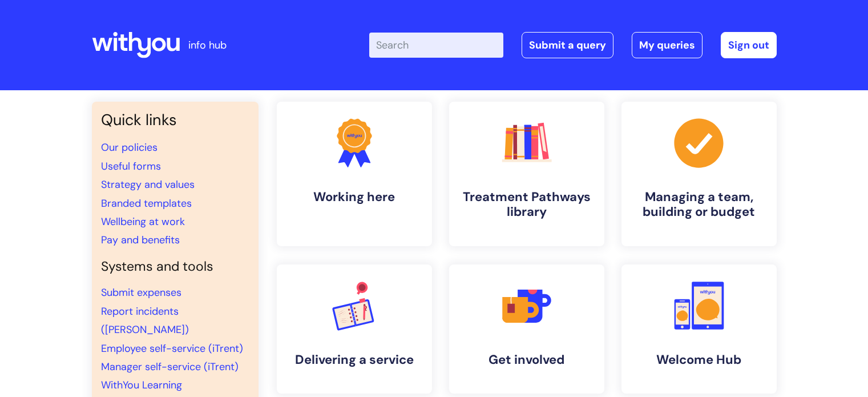 The image size is (868, 397). I want to click on a: Useful forms, so click(131, 166).